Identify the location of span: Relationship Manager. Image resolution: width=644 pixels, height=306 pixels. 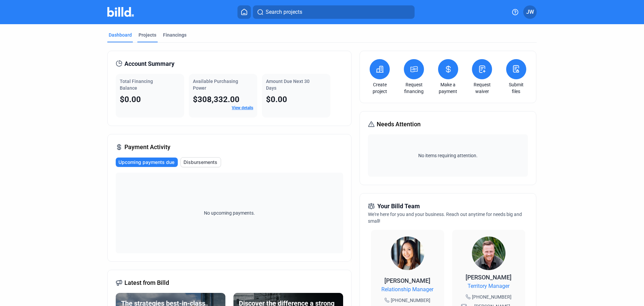
(407, 290).